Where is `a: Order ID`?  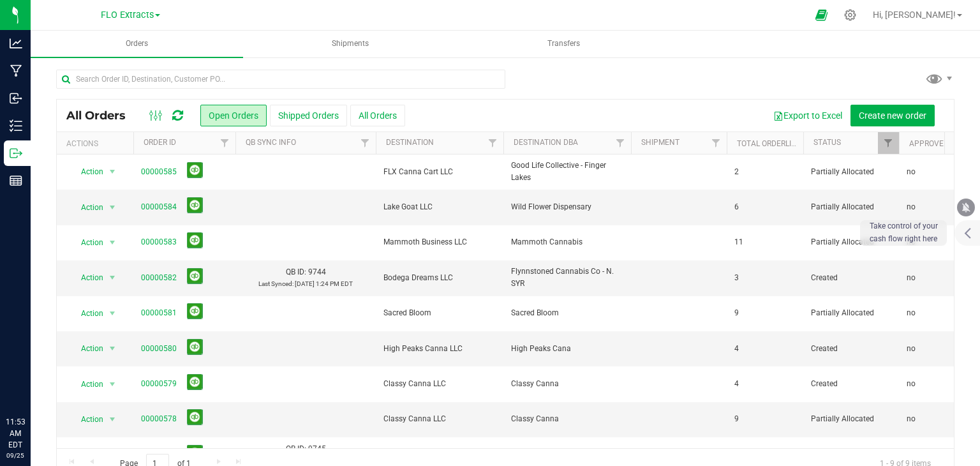 a: Order ID is located at coordinates (160, 142).